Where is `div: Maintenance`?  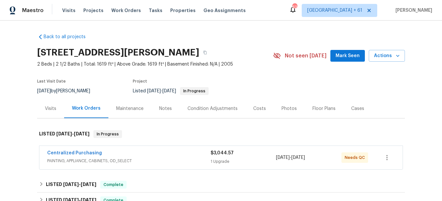
div: Maintenance is located at coordinates (130, 108).